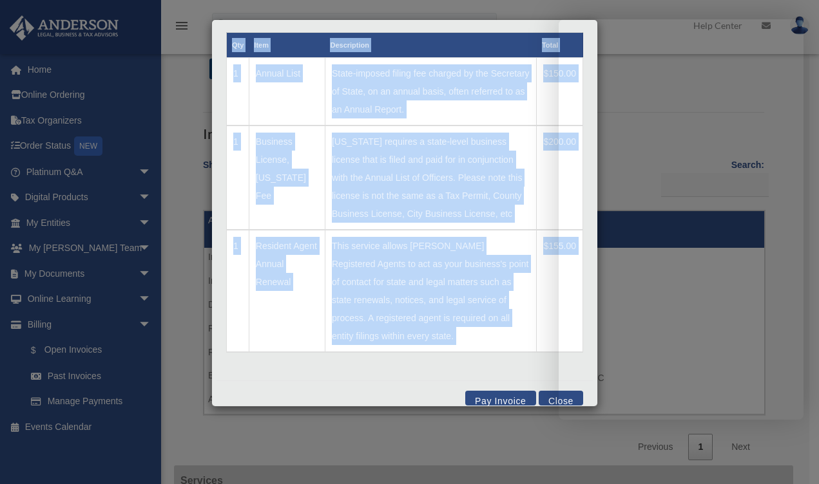 The height and width of the screenshot is (484, 819). What do you see at coordinates (560, 291) in the screenshot?
I see `td: $155.00` at bounding box center [560, 291].